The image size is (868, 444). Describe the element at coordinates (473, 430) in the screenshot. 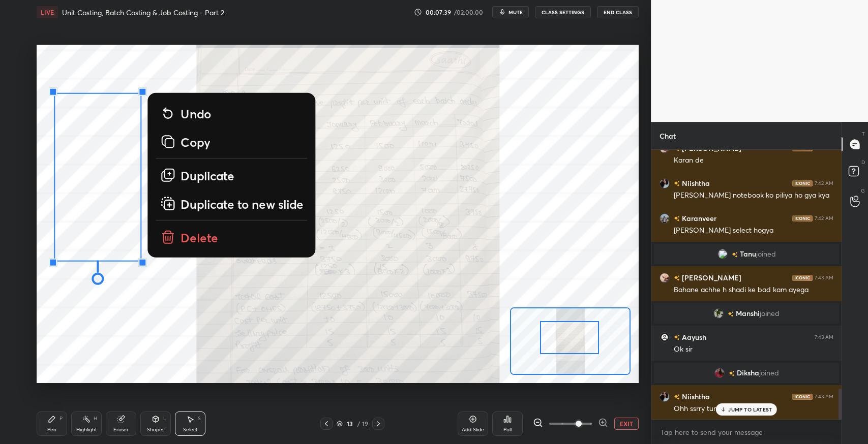

I see `div: Add Slide` at that location.